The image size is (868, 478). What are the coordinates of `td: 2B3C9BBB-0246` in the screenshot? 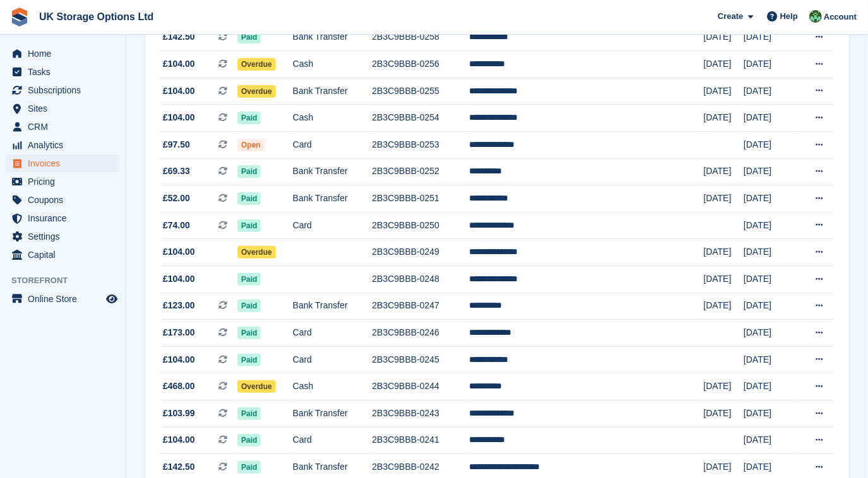 It's located at (421, 333).